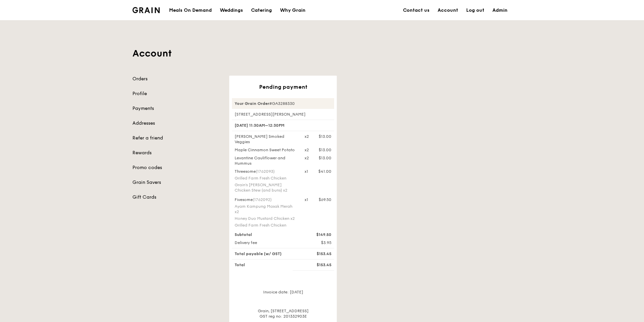  I want to click on a: Profile, so click(177, 94).